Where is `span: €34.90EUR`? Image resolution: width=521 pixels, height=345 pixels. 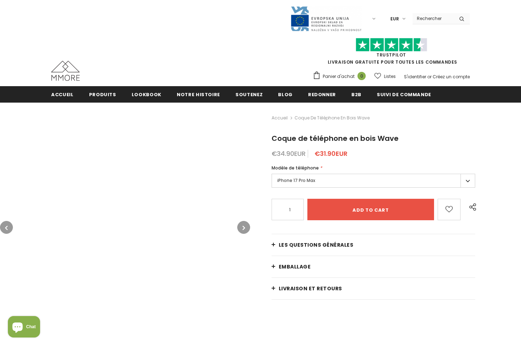
span: €34.90EUR is located at coordinates (289, 154).